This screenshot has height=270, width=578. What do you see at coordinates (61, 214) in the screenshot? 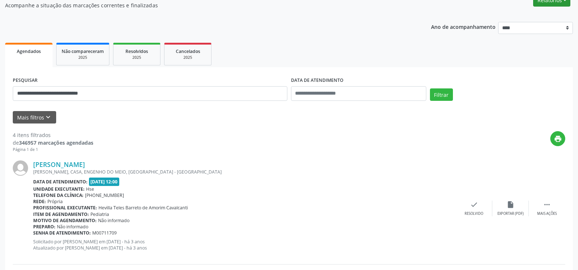
I see `b: Item de agendamento:` at bounding box center [61, 214].